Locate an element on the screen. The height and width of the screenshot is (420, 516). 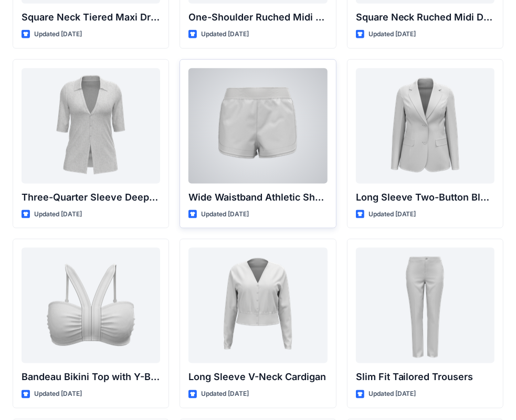
a: Long Sleeve V-Neck Cardigan is located at coordinates (258, 305).